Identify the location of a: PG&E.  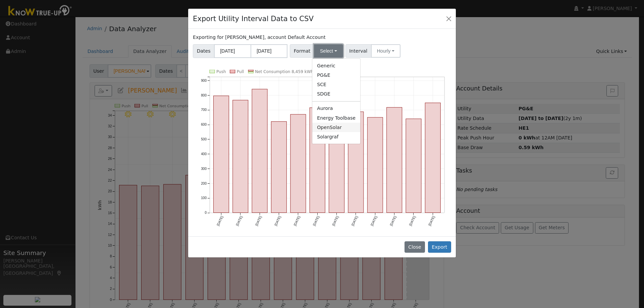
(336, 75).